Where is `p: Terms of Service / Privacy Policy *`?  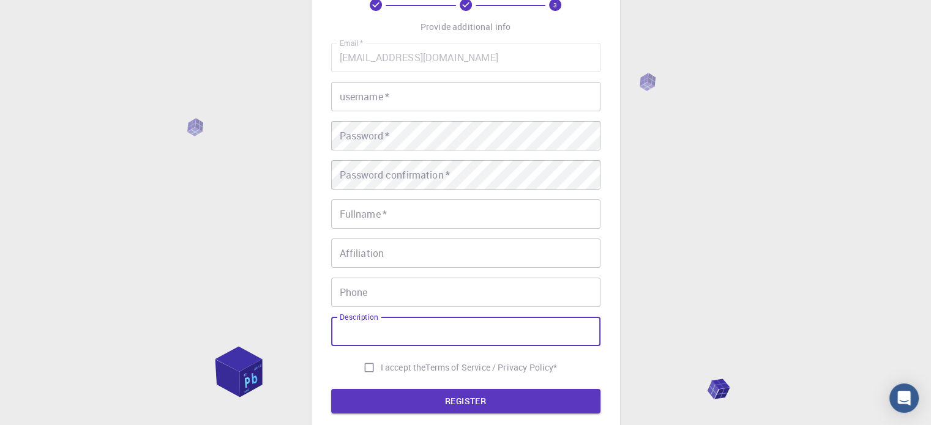 p: Terms of Service / Privacy Policy * is located at coordinates (491, 368).